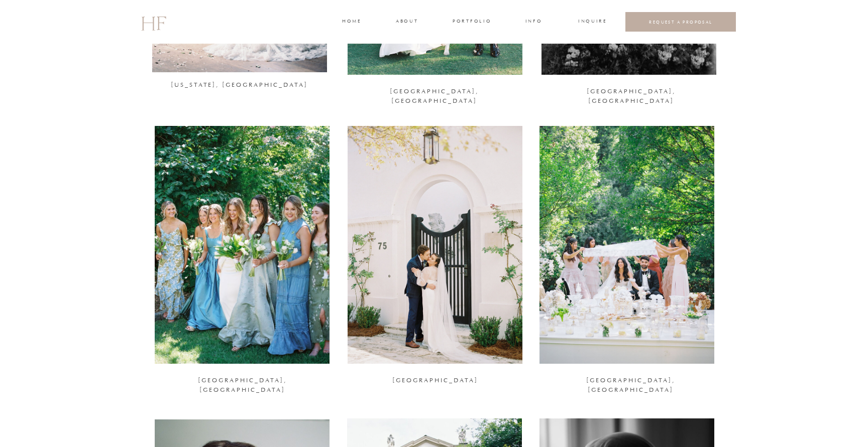 This screenshot has width=868, height=447. I want to click on h3: INQUIRE, so click(592, 22).